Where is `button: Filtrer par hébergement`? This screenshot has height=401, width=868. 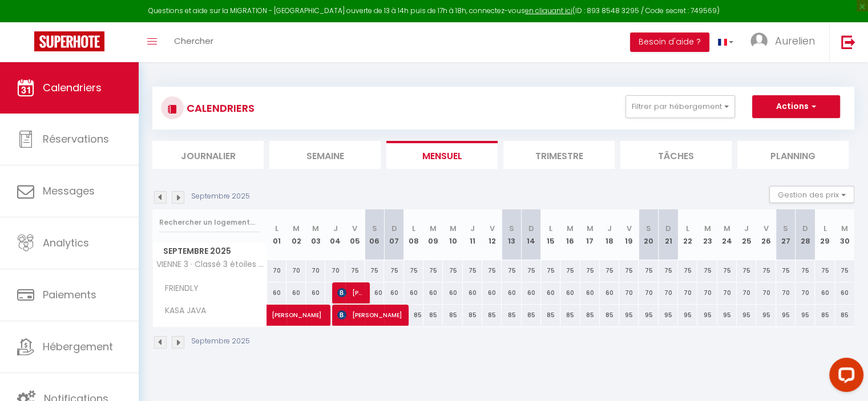
button: Filtrer par hébergement is located at coordinates (680, 107).